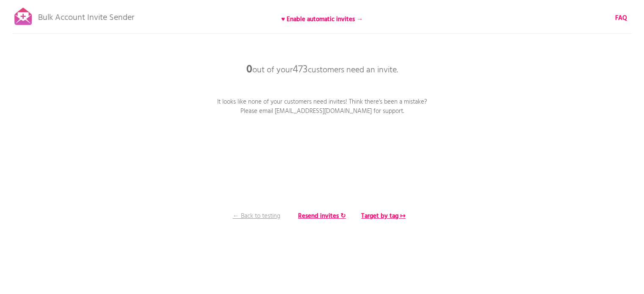 The width and height of the screenshot is (644, 294). I want to click on b: Resend invites ↻, so click(321, 216).